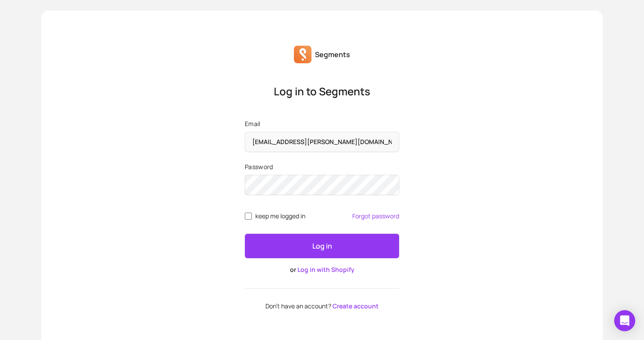 The width and height of the screenshot is (644, 340). What do you see at coordinates (322, 142) in the screenshot?
I see `input: Email` at bounding box center [322, 142].